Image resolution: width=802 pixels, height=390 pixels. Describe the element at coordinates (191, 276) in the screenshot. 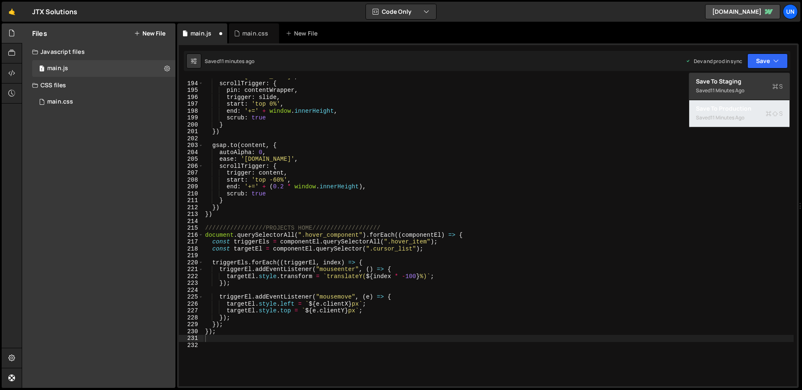

I see `div: 222` at that location.